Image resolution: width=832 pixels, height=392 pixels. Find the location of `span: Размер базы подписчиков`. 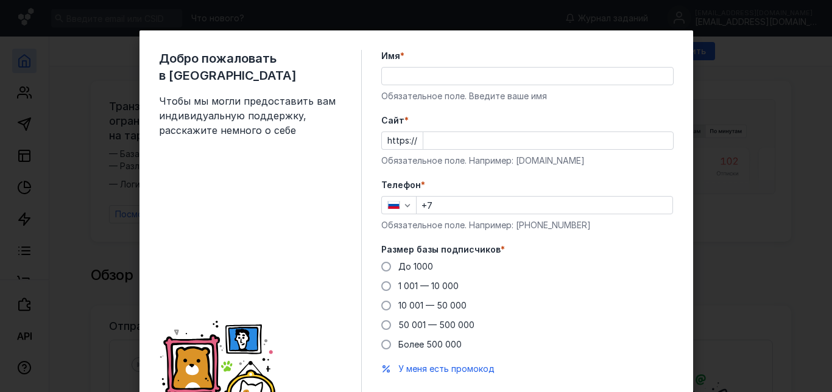

span: Размер базы подписчиков is located at coordinates (441, 250).